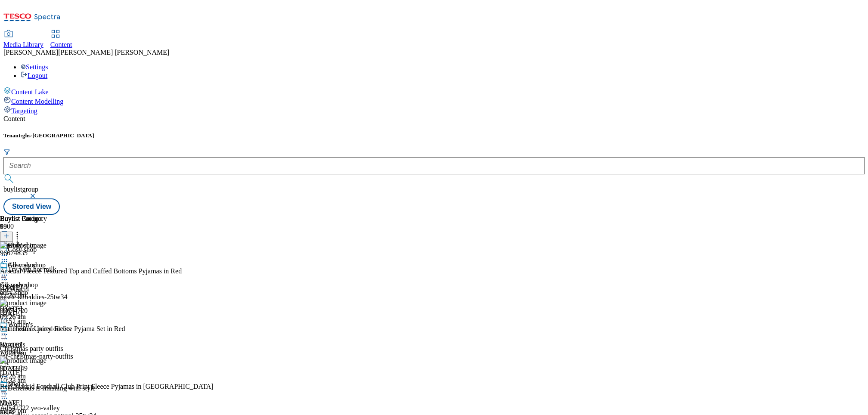 The height and width of the screenshot is (415, 868). I want to click on span: buylistgroup, so click(20, 189).